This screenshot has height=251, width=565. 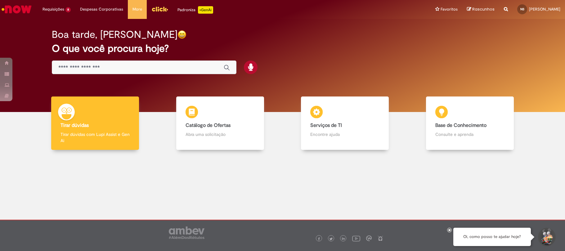 I want to click on p: Tirar dúvidas com Lupi Assist e Gen Ai, so click(x=95, y=137).